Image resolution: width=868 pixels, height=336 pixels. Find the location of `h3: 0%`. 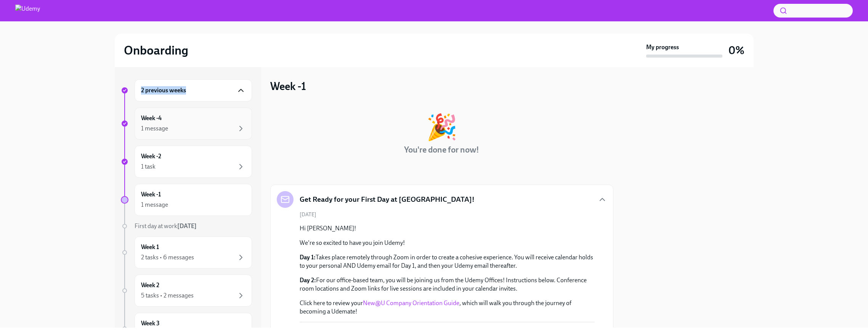

h3: 0% is located at coordinates (737, 51).